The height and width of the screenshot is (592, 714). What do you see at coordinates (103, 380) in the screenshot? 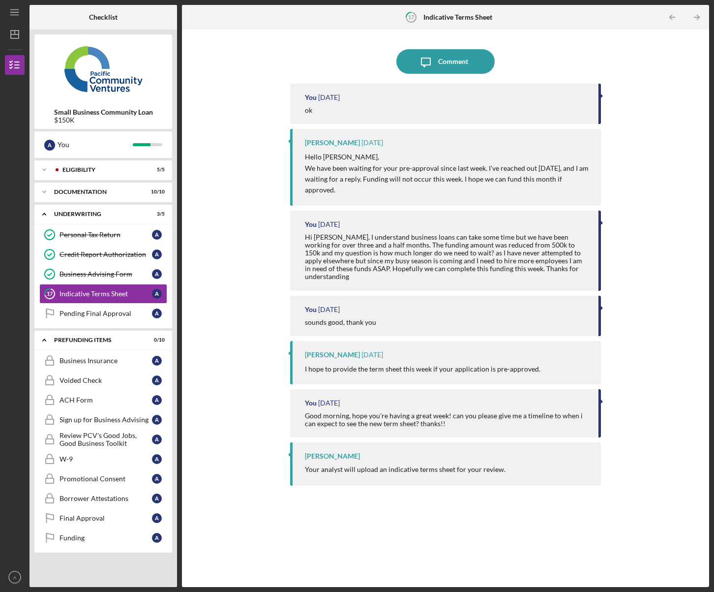
I see `a: Voided CheckA` at bounding box center [103, 380].